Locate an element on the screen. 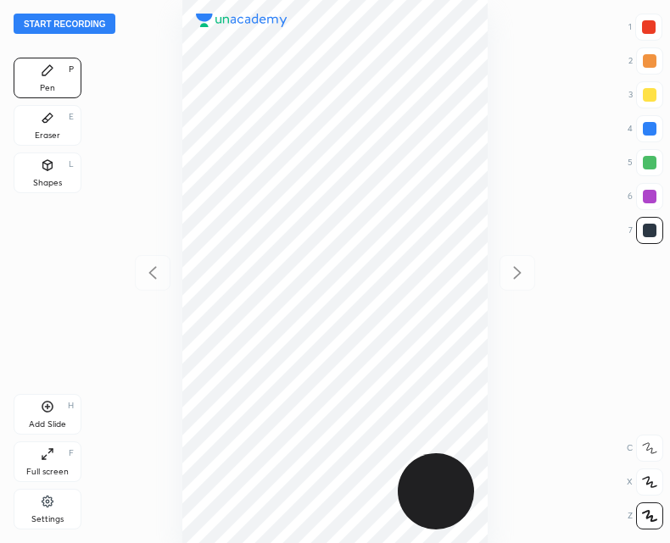 This screenshot has width=670, height=543. img: logo.38c385cc.svg is located at coordinates (242, 20).